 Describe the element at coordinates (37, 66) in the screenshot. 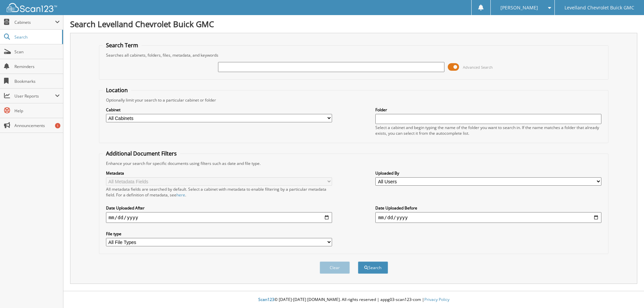

I see `span: Reminders` at that location.